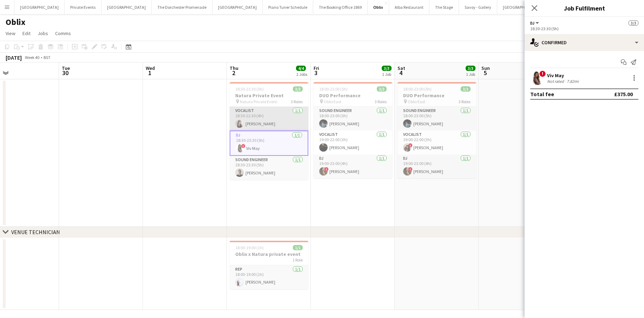 The width and height of the screenshot is (644, 318). Describe the element at coordinates (623, 94) in the screenshot. I see `div: £375.00` at that location.